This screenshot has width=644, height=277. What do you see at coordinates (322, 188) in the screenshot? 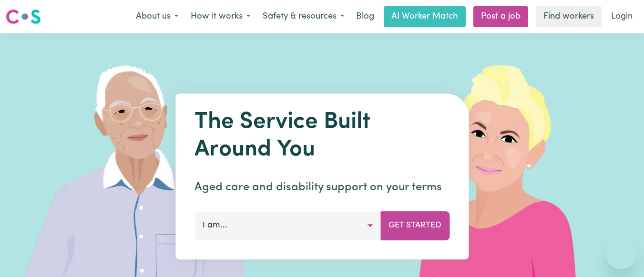
I see `p: Aged care and disability support on your terms` at bounding box center [322, 188].